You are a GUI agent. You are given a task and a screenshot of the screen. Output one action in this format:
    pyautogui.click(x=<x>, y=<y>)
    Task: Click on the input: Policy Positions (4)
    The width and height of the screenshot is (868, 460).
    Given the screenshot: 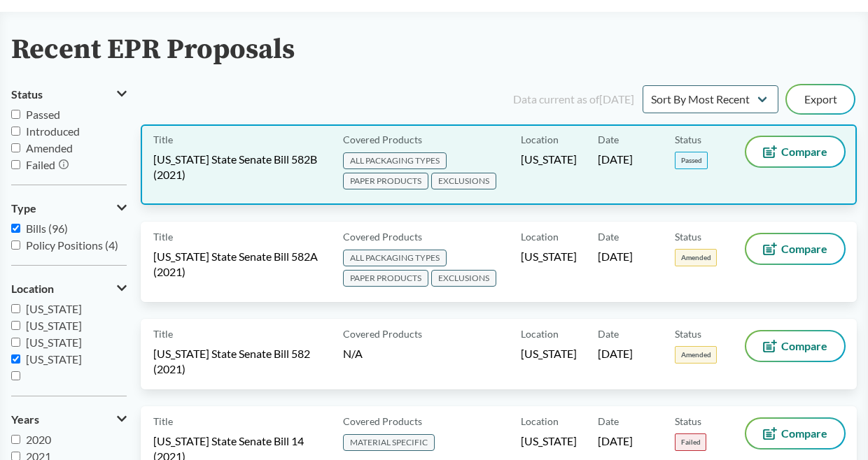 What is the action you would take?
    pyautogui.click(x=16, y=245)
    